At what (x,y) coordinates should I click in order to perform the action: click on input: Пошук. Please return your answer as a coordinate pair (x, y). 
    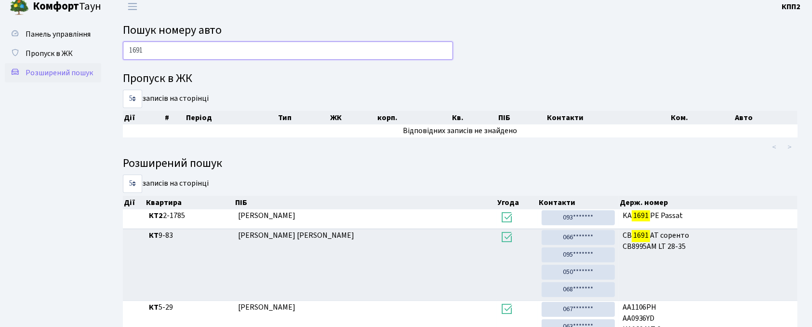
    Looking at the image, I should click on (288, 51).